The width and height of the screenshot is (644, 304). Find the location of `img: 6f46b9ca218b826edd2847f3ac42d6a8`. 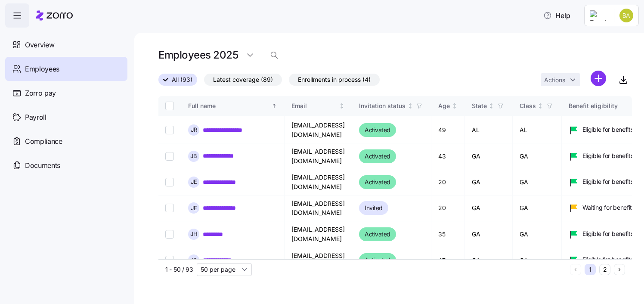

img: 6f46b9ca218b826edd2847f3ac42d6a8 is located at coordinates (626, 16).